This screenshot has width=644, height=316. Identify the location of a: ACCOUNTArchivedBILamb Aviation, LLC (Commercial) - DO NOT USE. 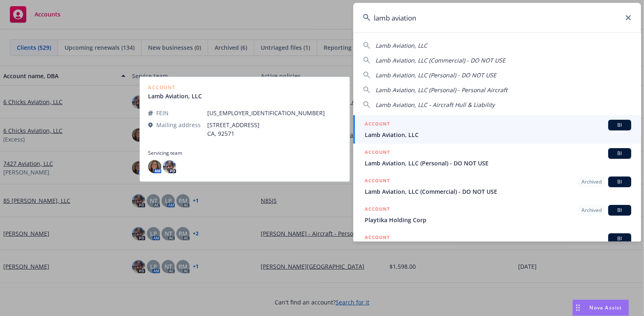
(497, 186).